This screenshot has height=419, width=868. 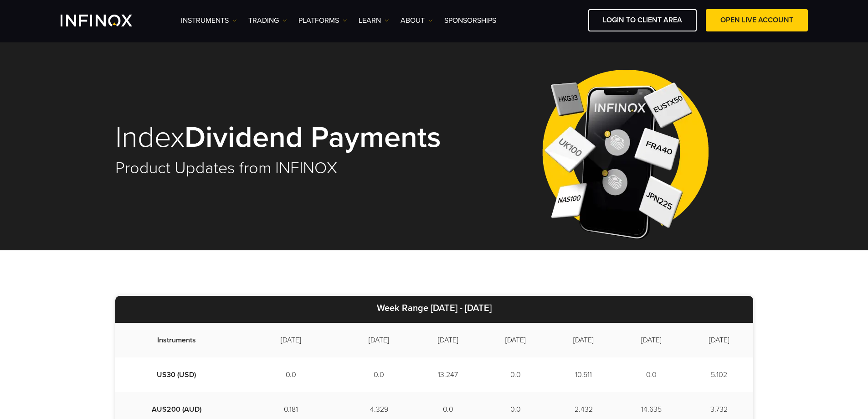 What do you see at coordinates (291, 137) in the screenshot?
I see `h1: Index` at bounding box center [291, 137].